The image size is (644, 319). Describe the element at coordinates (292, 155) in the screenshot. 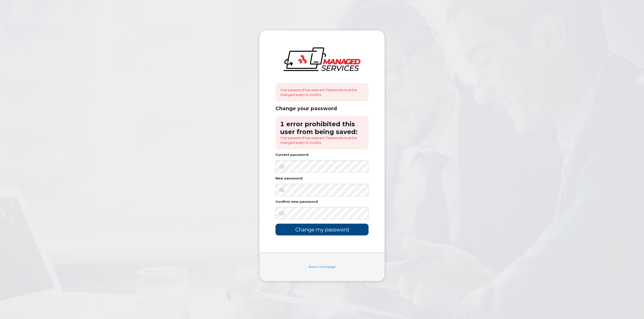

I see `label: Current password` at that location.